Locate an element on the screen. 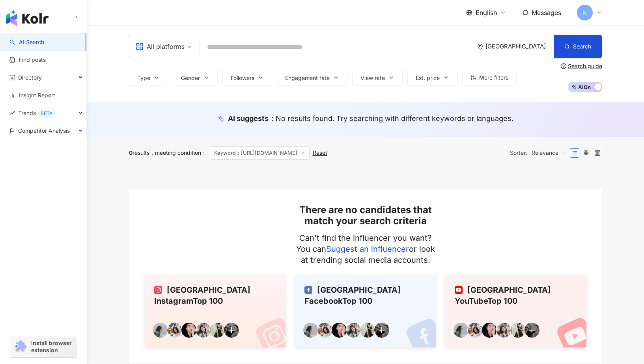  img: logo is located at coordinates (27, 18).